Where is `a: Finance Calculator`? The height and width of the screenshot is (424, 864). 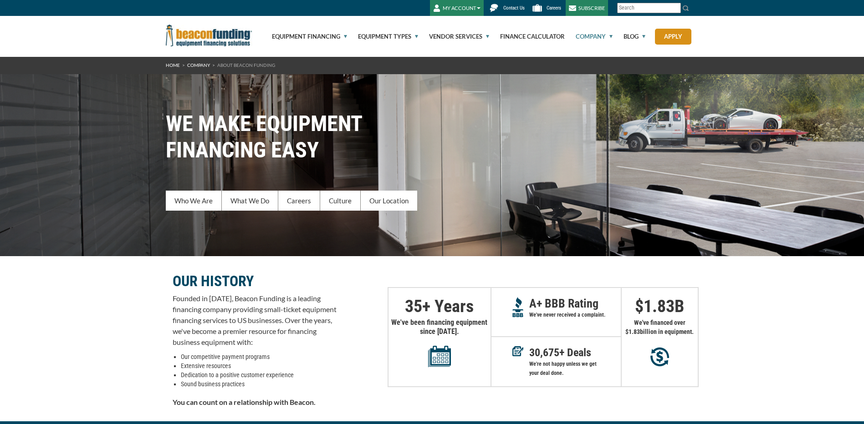 a: Finance Calculator is located at coordinates (527, 36).